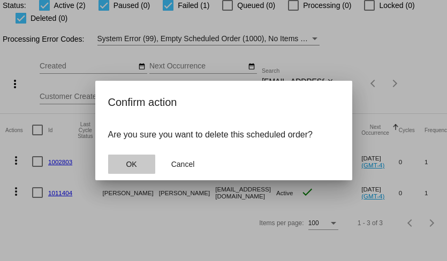 The image size is (447, 261). Describe the element at coordinates (183, 164) in the screenshot. I see `span: Cancel` at that location.